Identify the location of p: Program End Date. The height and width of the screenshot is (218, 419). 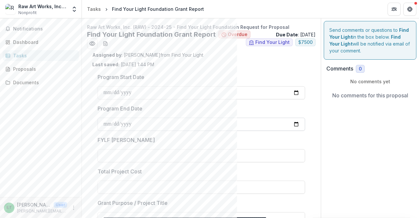
(120, 108).